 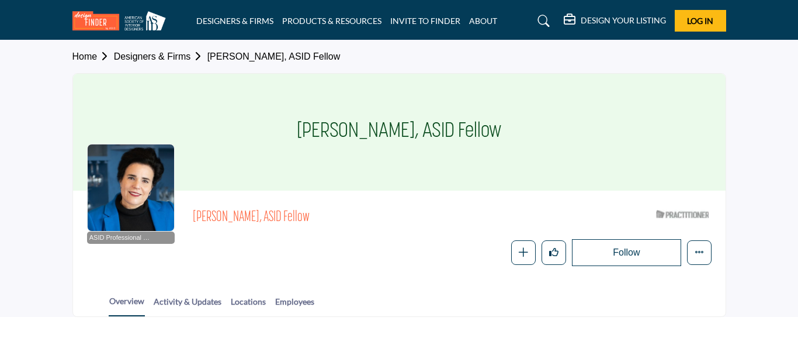 I want to click on img: ASID Qualified Practitioners, so click(x=682, y=214).